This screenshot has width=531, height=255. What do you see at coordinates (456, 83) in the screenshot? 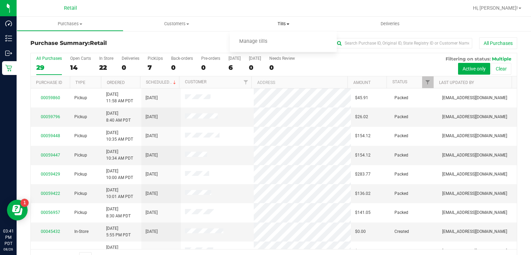
I see `a: Last Updated By` at bounding box center [456, 83].